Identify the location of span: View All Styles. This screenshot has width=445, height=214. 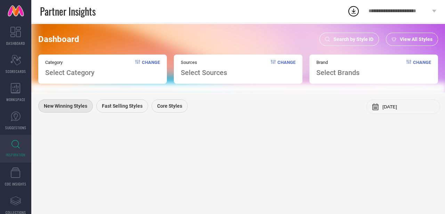
(417, 39).